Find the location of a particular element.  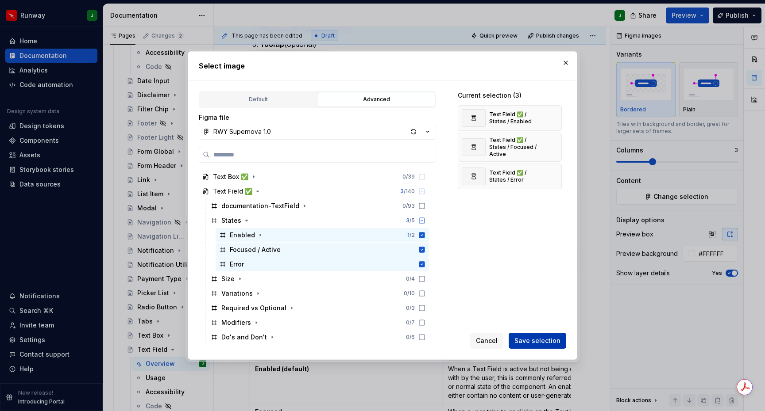

button: RWY Supernova 1.0 is located at coordinates (317, 132).